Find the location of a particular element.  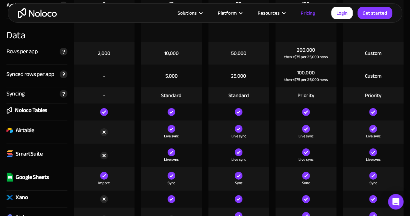

div: 100,000 is located at coordinates (306, 73).